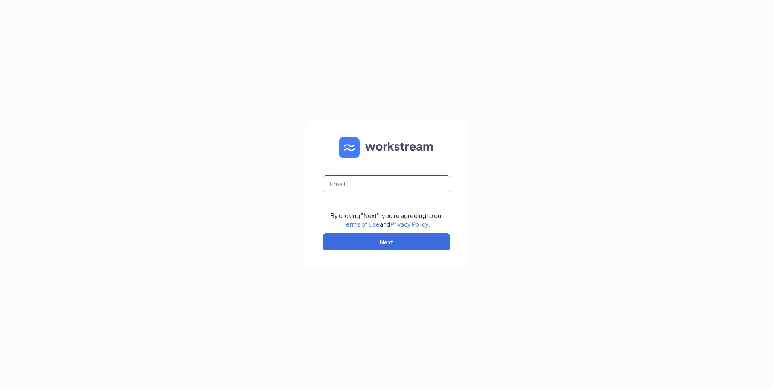 The width and height of the screenshot is (773, 387). I want to click on a: Terms of Use, so click(362, 224).